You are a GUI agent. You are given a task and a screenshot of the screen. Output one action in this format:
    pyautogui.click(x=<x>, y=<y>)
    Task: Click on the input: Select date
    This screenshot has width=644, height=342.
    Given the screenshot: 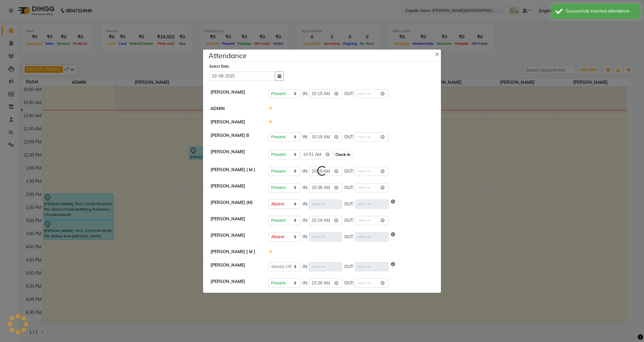 What is the action you would take?
    pyautogui.click(x=242, y=76)
    